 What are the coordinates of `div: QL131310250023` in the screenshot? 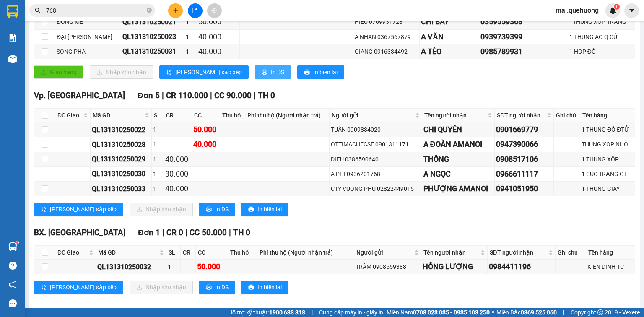 It's located at (152, 37).